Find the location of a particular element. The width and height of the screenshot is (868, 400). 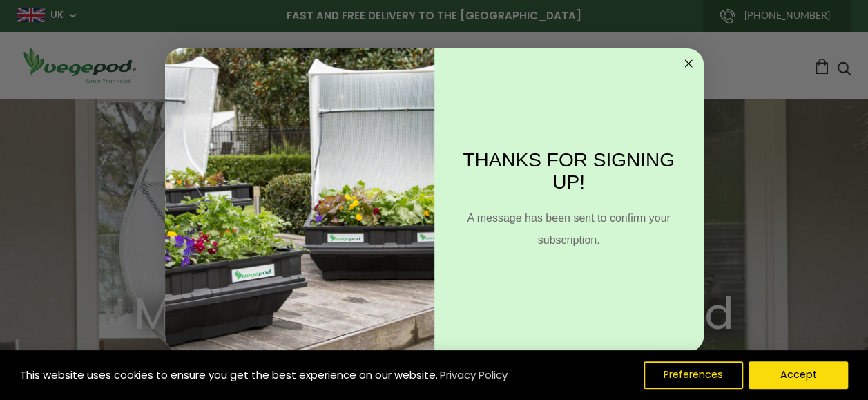

a: Privacy Policy (opens in a new tab) is located at coordinates (474, 375).